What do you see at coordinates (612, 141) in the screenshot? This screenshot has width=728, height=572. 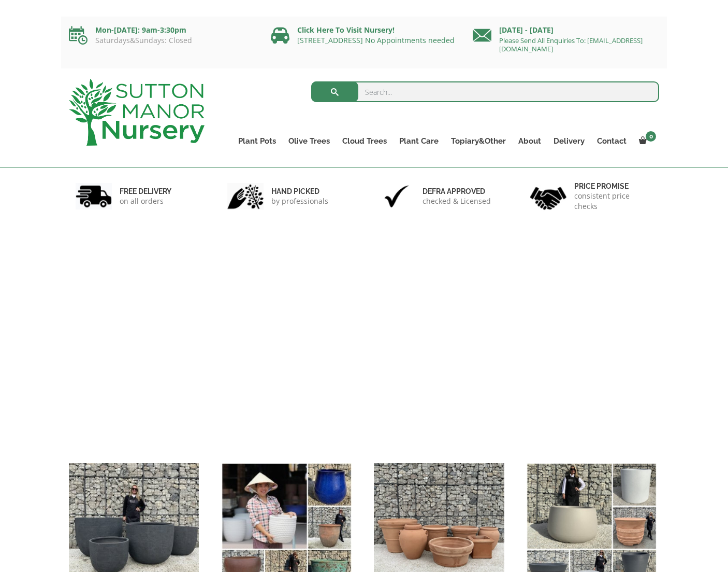 I see `a: Contact` at bounding box center [612, 141].